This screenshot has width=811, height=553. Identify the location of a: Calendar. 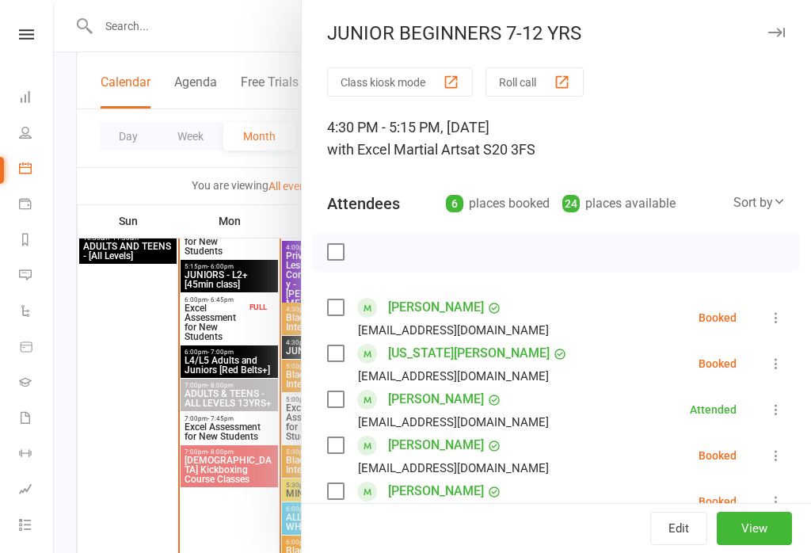
(36, 170).